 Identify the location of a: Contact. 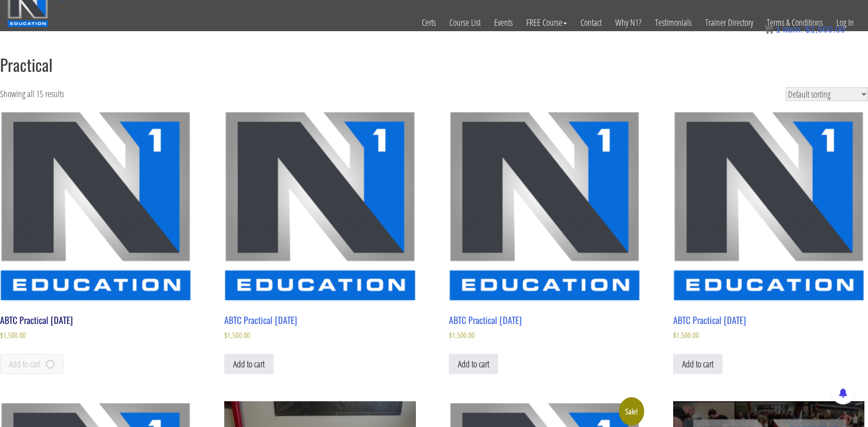
(591, 23).